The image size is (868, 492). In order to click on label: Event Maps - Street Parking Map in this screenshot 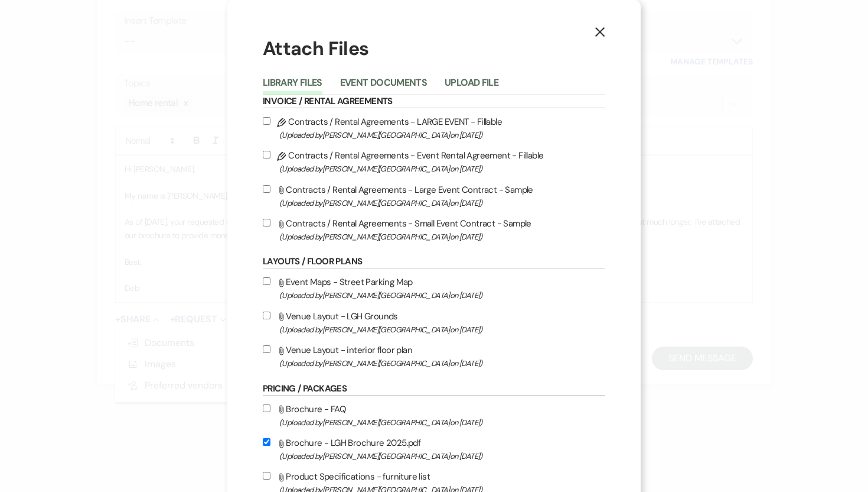, I will do `click(434, 288)`.